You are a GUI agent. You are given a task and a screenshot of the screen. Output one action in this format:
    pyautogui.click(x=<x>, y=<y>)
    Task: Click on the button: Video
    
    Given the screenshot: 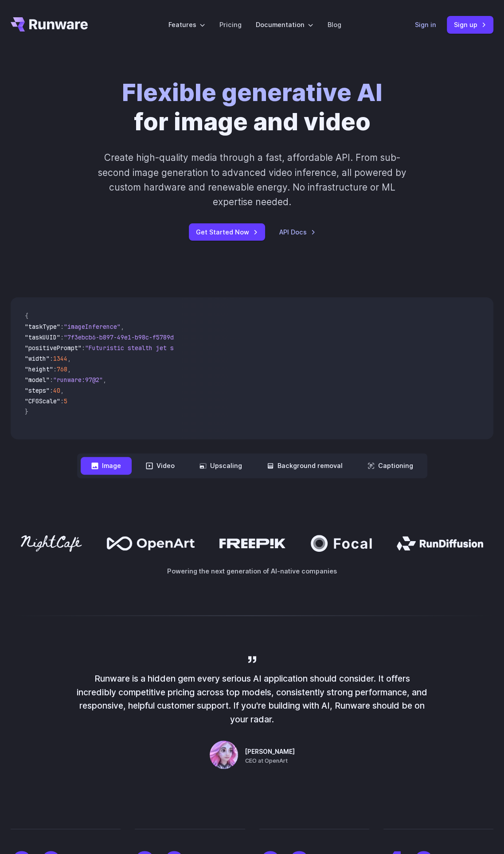 What is the action you would take?
    pyautogui.click(x=160, y=465)
    